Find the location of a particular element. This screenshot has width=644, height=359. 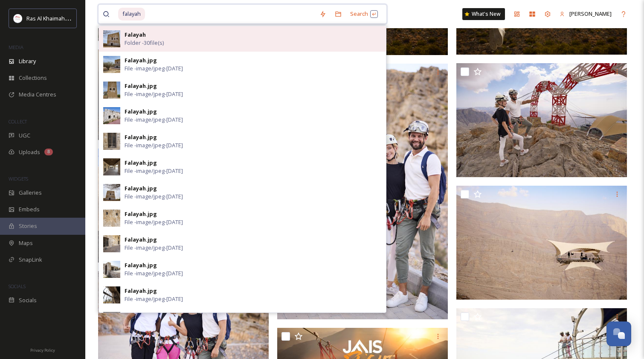

span: SOCIALS is located at coordinates (17, 286).